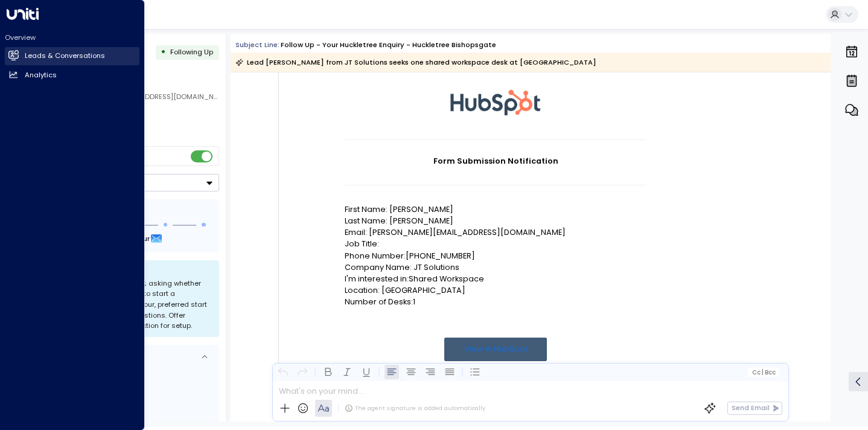 The height and width of the screenshot is (430, 868). What do you see at coordinates (124, 239) in the screenshot?
I see `span: In about 1 hour` at bounding box center [124, 239].